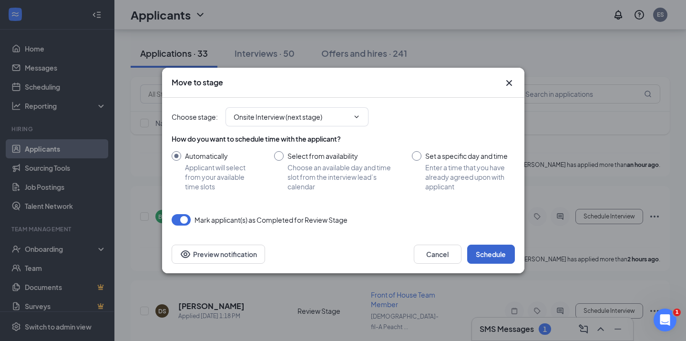 The image size is (686, 341). Describe the element at coordinates (186, 254) in the screenshot. I see `svg: Eye` at that location.